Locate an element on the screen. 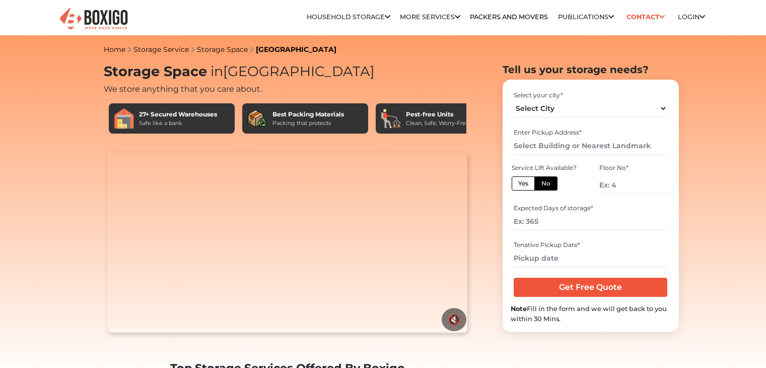 This screenshot has height=368, width=766. div: Best Packing Materials is located at coordinates (308, 114).